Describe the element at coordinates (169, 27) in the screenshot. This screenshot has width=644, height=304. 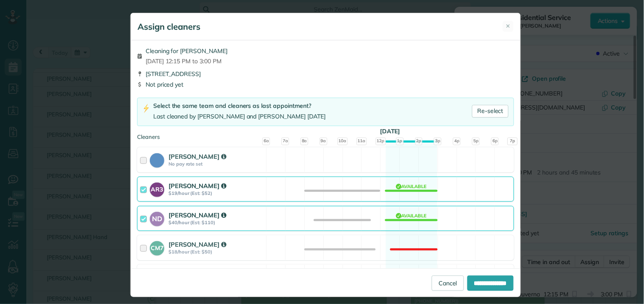
I see `h5: Assign cleaners` at that location.